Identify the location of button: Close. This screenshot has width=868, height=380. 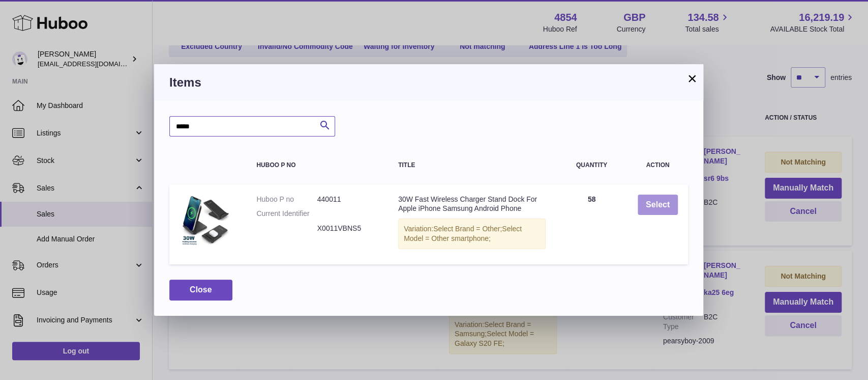
(201, 290).